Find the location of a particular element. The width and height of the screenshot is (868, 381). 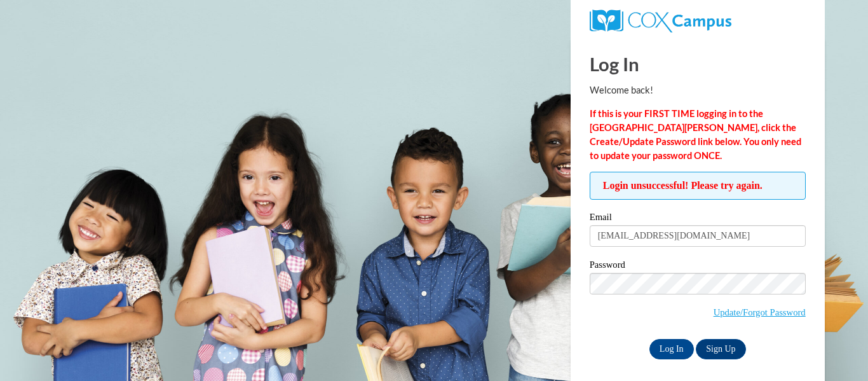

input: Log In is located at coordinates (672, 350).